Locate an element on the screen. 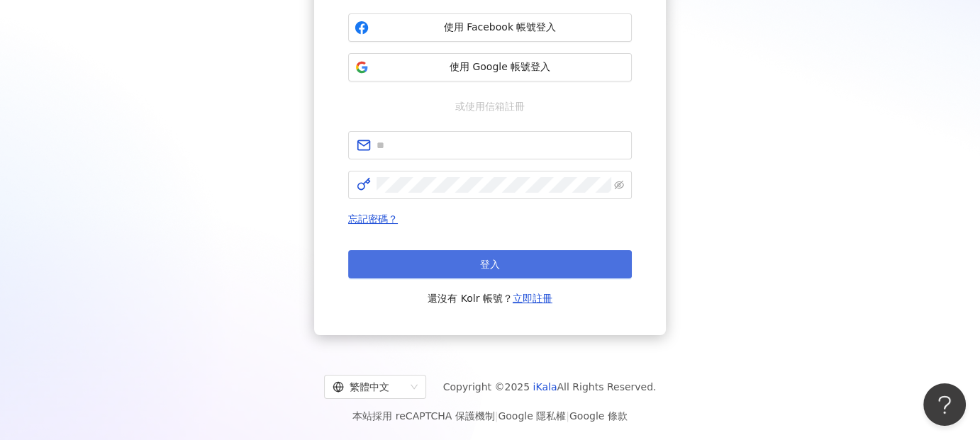 Image resolution: width=980 pixels, height=440 pixels. a: Google 條款 is located at coordinates (599, 417).